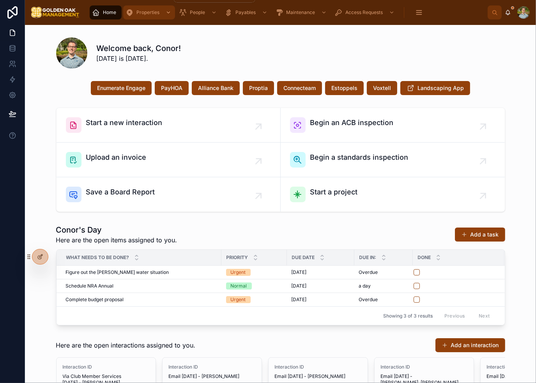  Describe the element at coordinates (286, 12) in the screenshot. I see `div: scrollable content` at that location.